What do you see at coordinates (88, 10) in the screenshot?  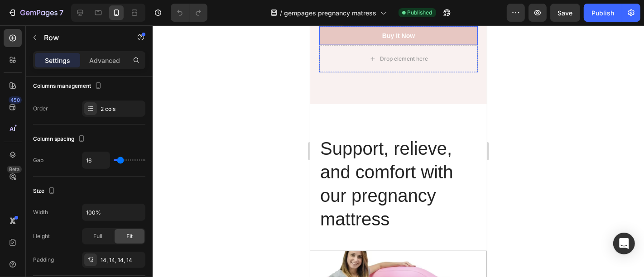 I see `a: Buy It Now` at bounding box center [88, 10].